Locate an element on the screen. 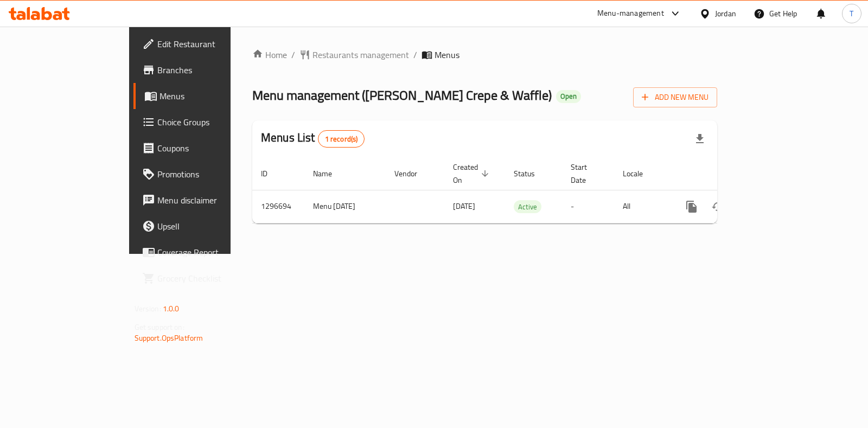 This screenshot has width=868, height=428. div: Export file is located at coordinates (700, 139).